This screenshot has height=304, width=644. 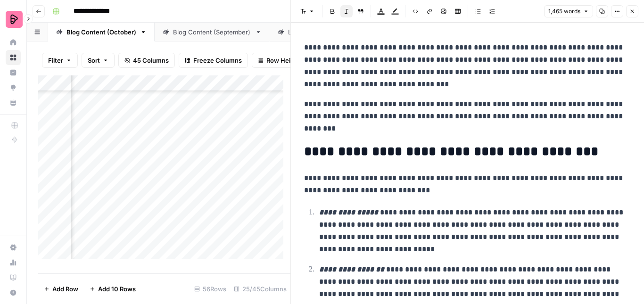 What do you see at coordinates (14, 20) in the screenshot?
I see `img: Preply Logo` at bounding box center [14, 20].